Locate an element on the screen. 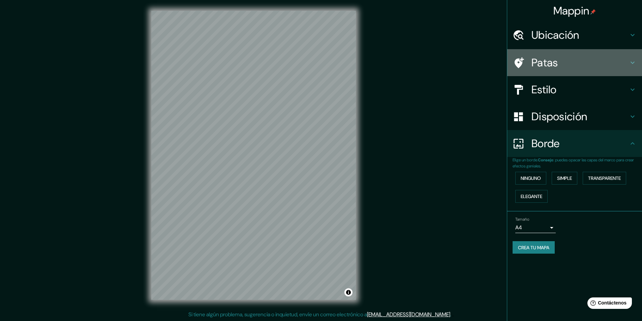 This screenshot has height=321, width=642. button: Crea tu mapa is located at coordinates (533, 248).